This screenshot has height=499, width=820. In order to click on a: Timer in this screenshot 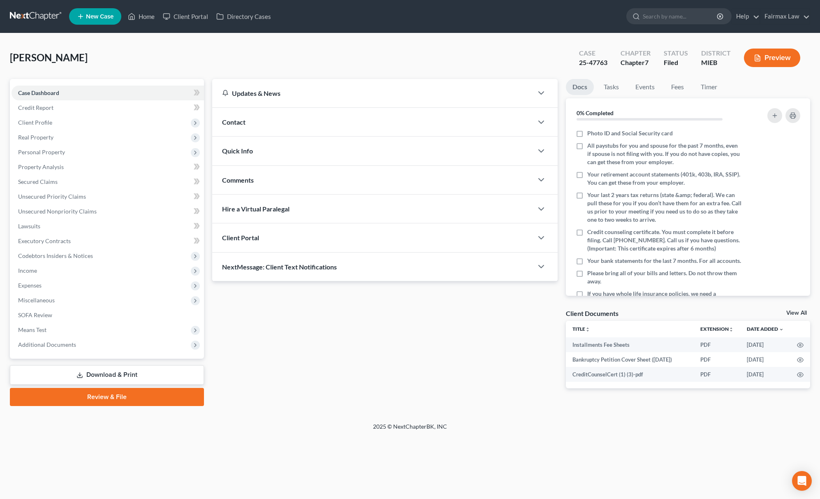, I will do `click(709, 87)`.